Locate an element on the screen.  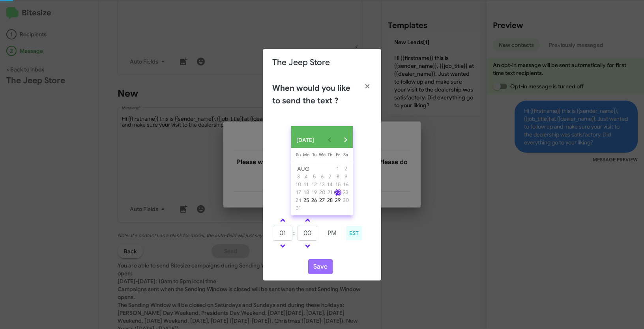
button: Previous month is located at coordinates (330, 140).